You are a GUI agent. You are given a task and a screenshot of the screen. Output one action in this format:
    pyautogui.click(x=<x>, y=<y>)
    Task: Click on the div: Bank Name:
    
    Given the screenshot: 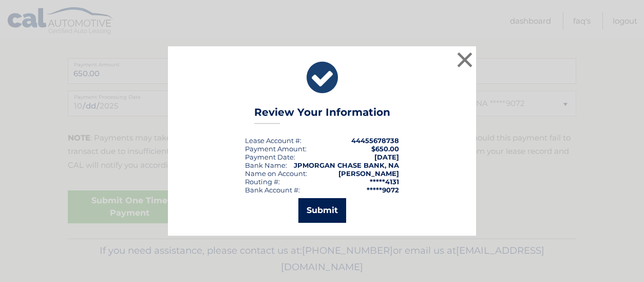 What is the action you would take?
    pyautogui.click(x=266, y=165)
    